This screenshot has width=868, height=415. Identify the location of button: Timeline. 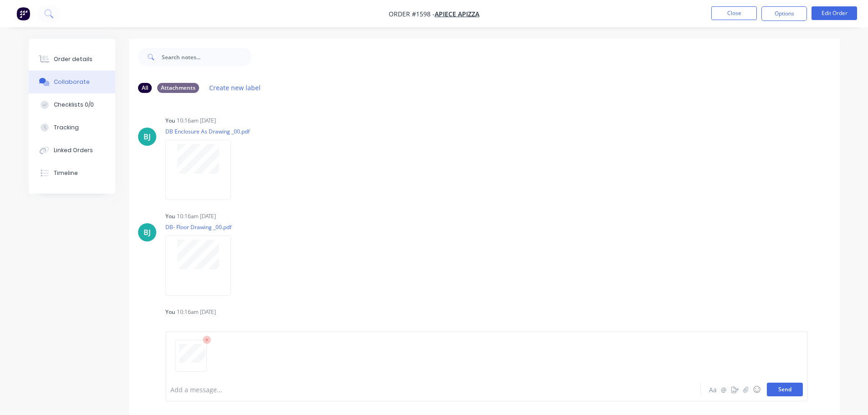
(72, 173).